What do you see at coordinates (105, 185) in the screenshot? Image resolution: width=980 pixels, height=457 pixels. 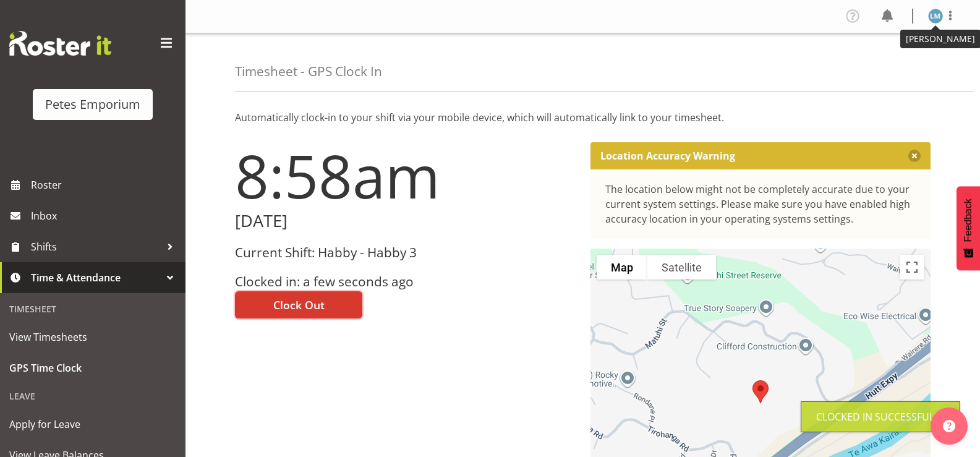 I see `span: Roster` at bounding box center [105, 185].